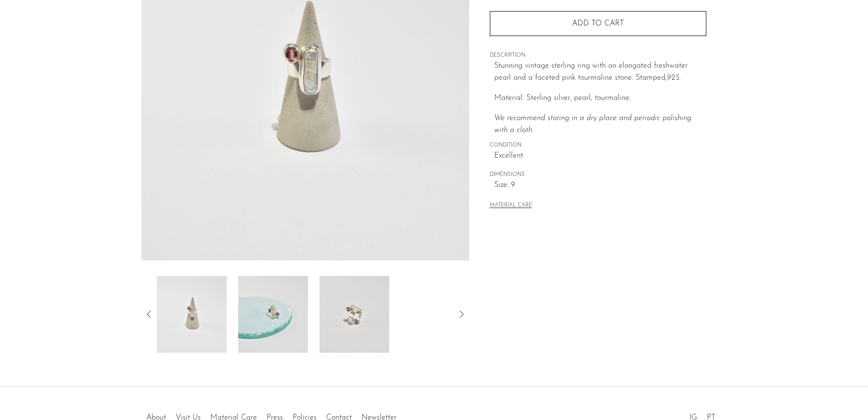 The height and width of the screenshot is (420, 868). I want to click on button: Add to cart, so click(598, 23).